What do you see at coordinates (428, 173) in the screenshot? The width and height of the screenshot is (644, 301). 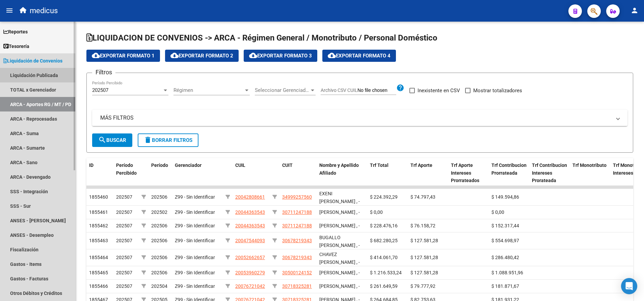 I see `datatable-header-cell: Trf Aporte` at bounding box center [428, 173].